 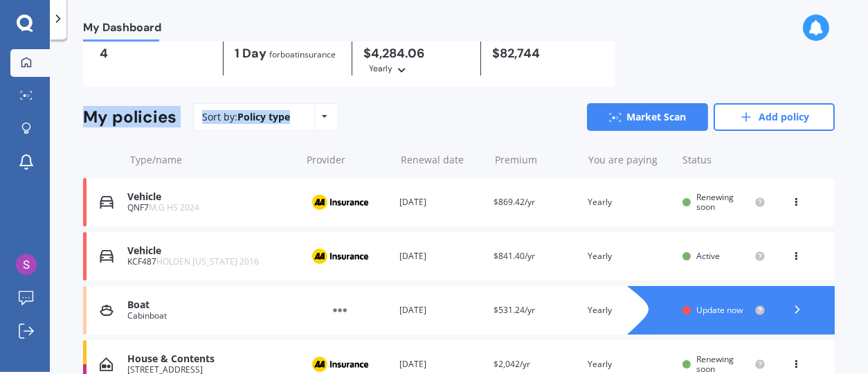 I want to click on div: Cabinboat, so click(x=211, y=316).